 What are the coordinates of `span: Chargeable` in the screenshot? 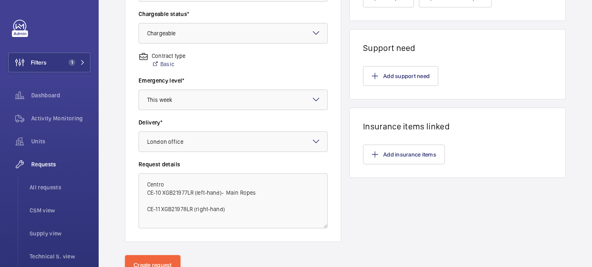 It's located at (161, 33).